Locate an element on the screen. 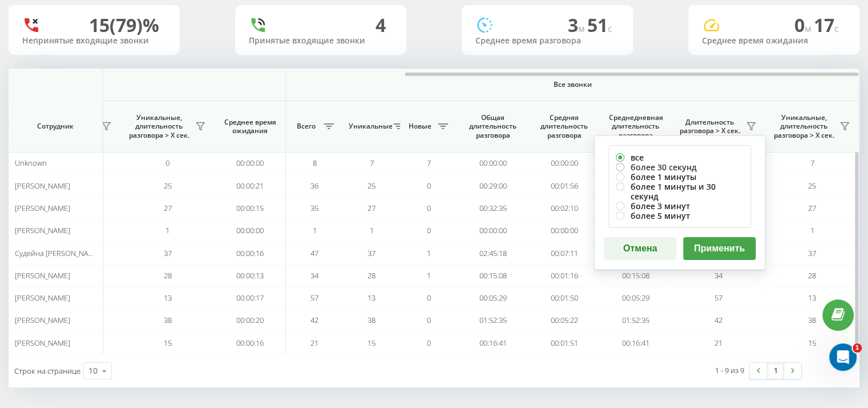 The width and height of the screenshot is (868, 408). span: Все звонки is located at coordinates (573, 84).